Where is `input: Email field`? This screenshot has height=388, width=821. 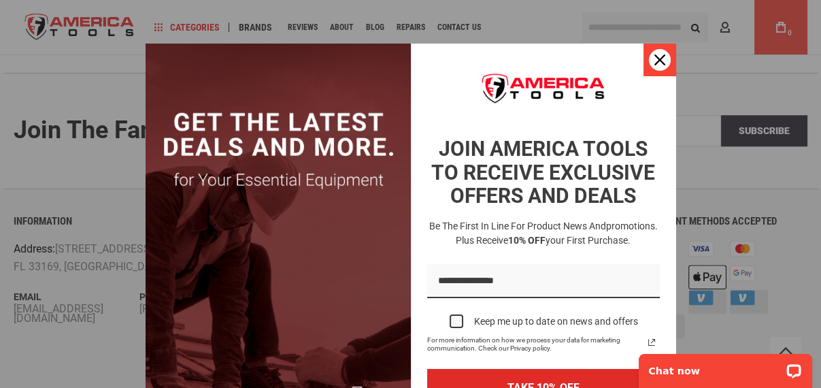 input: Email field is located at coordinates (543, 281).